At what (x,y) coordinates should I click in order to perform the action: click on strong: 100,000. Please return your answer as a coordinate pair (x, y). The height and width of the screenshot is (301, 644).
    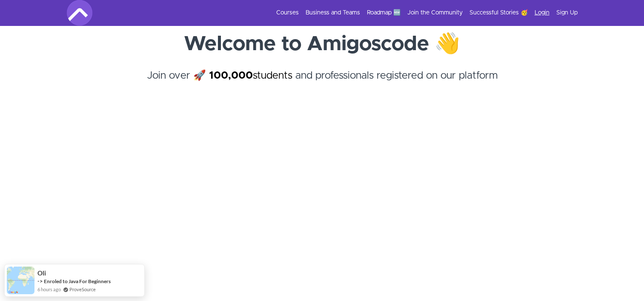
    Looking at the image, I should click on (231, 75).